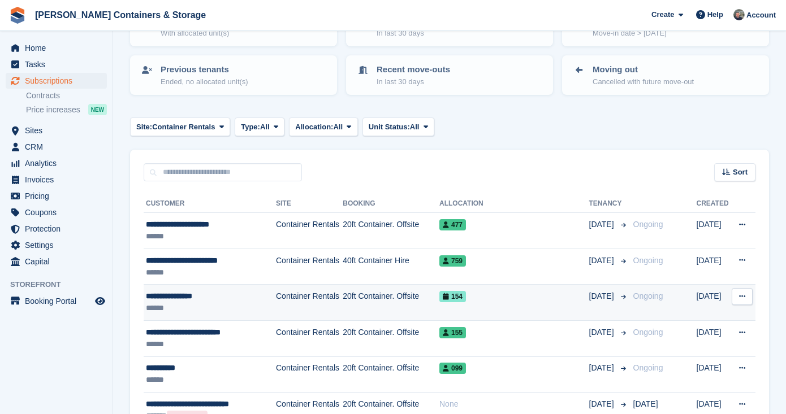 The width and height of the screenshot is (786, 414). What do you see at coordinates (665, 75) in the screenshot?
I see `a: Moving out Cancelled with future move-out` at bounding box center [665, 75].